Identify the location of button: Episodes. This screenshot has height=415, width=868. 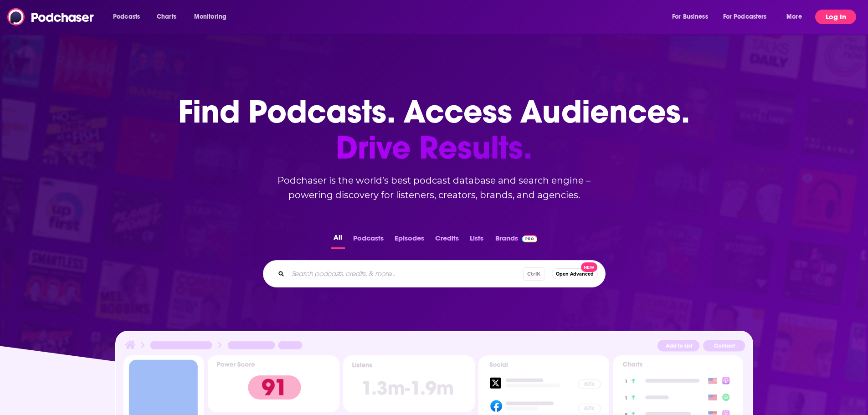
(409, 240).